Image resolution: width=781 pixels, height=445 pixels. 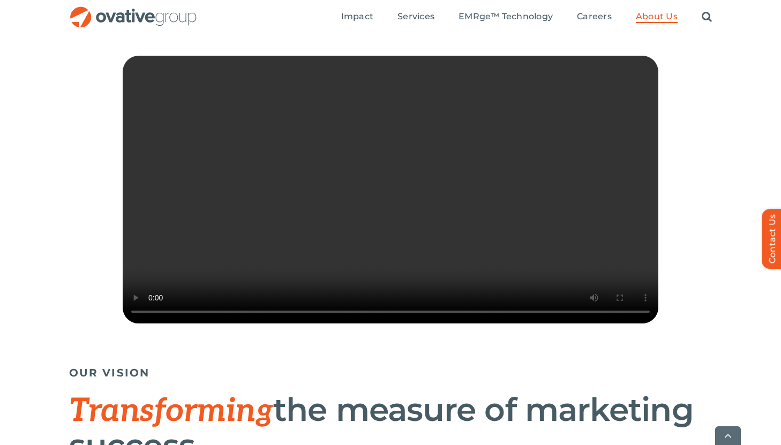 What do you see at coordinates (357, 17) in the screenshot?
I see `span: Impact` at bounding box center [357, 17].